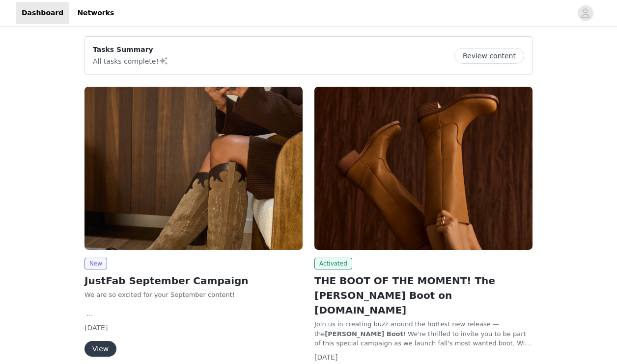 This screenshot has height=364, width=617. What do you see at coordinates (100, 349) in the screenshot?
I see `a: View` at bounding box center [100, 349].